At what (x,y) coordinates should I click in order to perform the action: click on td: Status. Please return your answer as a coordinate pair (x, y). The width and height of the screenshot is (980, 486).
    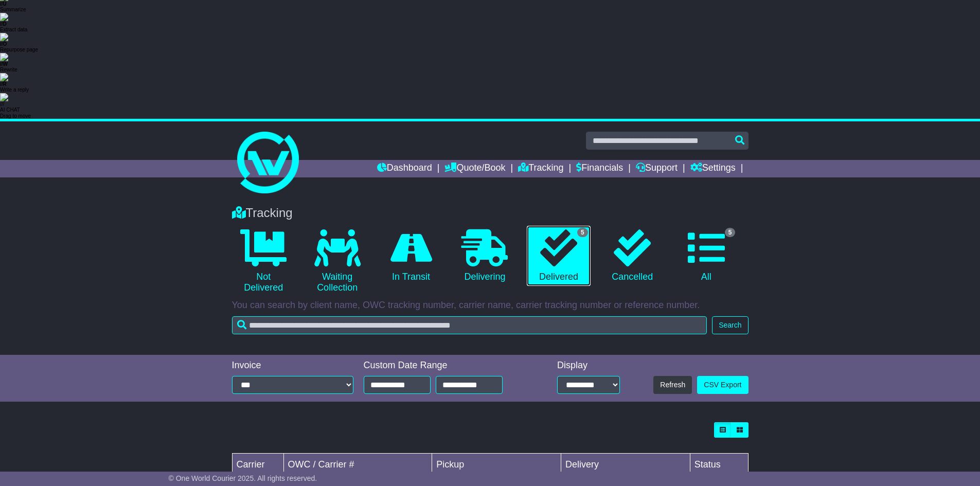
    Looking at the image, I should click on (719, 465).